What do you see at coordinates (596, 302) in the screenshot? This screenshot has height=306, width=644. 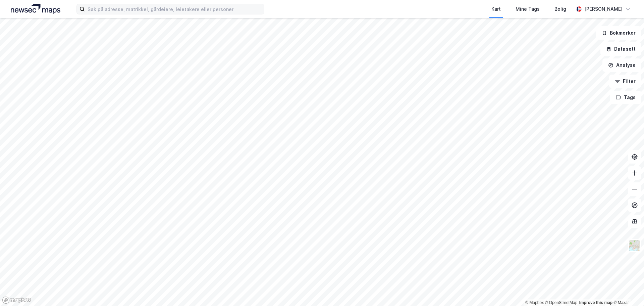 I see `a: Improve this map` at bounding box center [596, 302].